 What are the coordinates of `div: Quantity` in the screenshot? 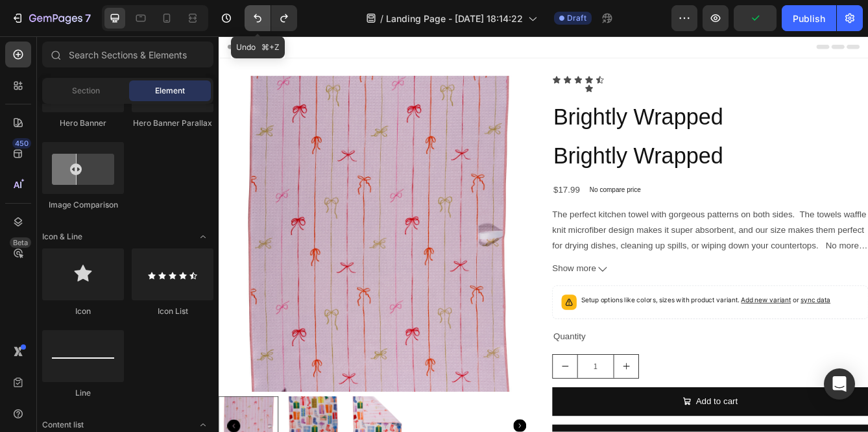 It's located at (589, 360).